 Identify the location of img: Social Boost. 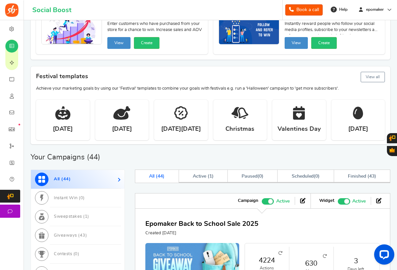
(12, 10).